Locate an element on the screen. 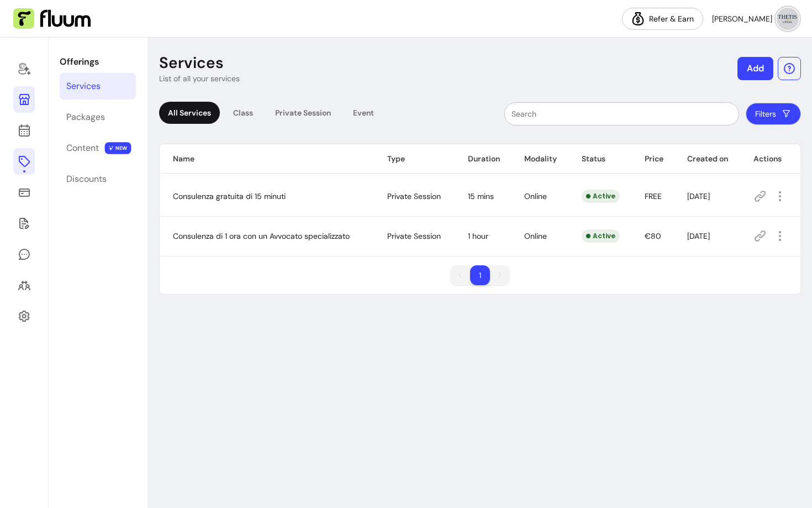 Image resolution: width=812 pixels, height=508 pixels. a: Sales is located at coordinates (24, 192).